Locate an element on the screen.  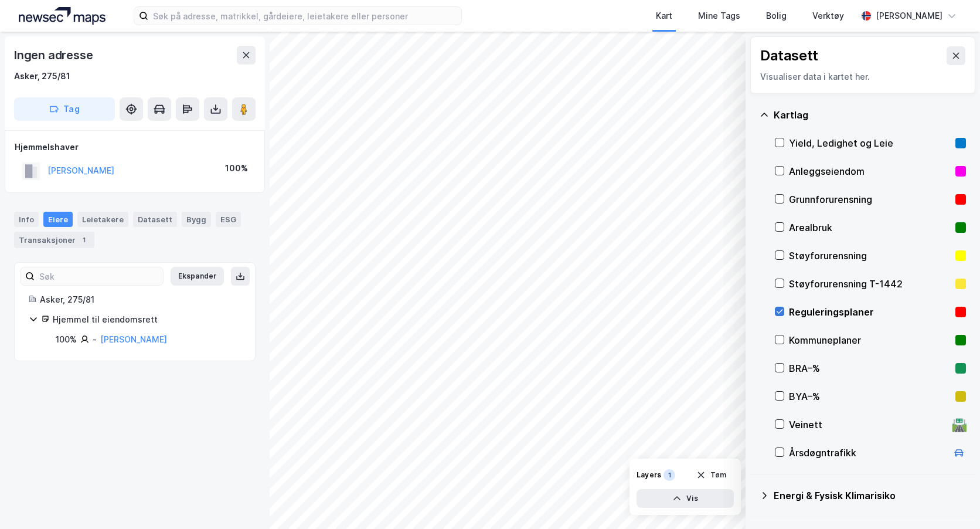
button: Ekspander is located at coordinates (197, 276).